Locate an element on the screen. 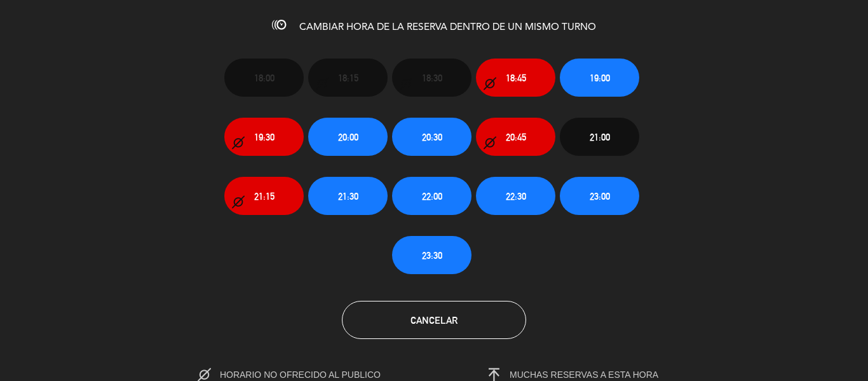 This screenshot has height=381, width=868. button: 21:15 is located at coordinates (263, 195).